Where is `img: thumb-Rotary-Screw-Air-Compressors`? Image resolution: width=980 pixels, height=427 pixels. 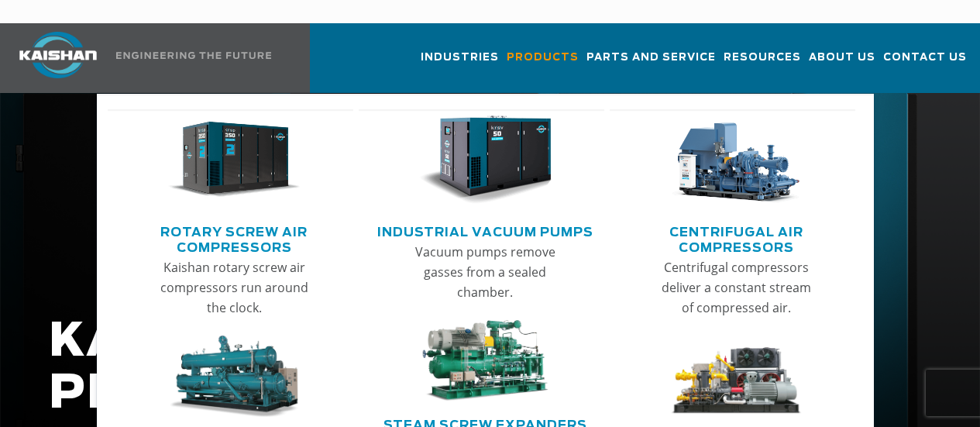
img: thumb-Rotary-Screw-Air-Compressors is located at coordinates (234, 160).